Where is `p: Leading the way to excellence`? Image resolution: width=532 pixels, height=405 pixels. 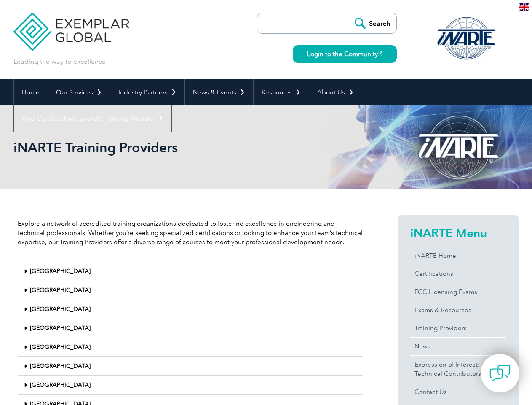
p: Leading the way to excellence is located at coordinates (59, 62).